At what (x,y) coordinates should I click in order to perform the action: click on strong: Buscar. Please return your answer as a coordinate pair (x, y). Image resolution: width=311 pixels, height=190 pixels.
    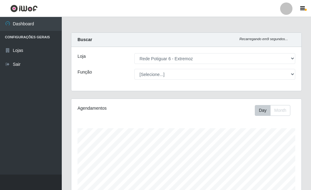
    Looking at the image, I should click on (85, 39).